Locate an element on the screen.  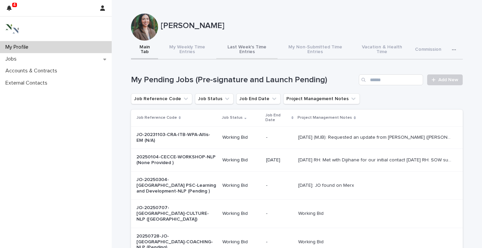
p: Job Status is located at coordinates (232, 118).